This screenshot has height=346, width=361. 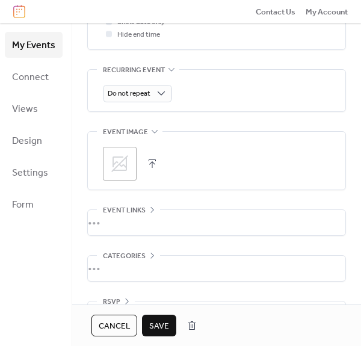 What do you see at coordinates (34, 172) in the screenshot?
I see `a: Settings` at bounding box center [34, 172].